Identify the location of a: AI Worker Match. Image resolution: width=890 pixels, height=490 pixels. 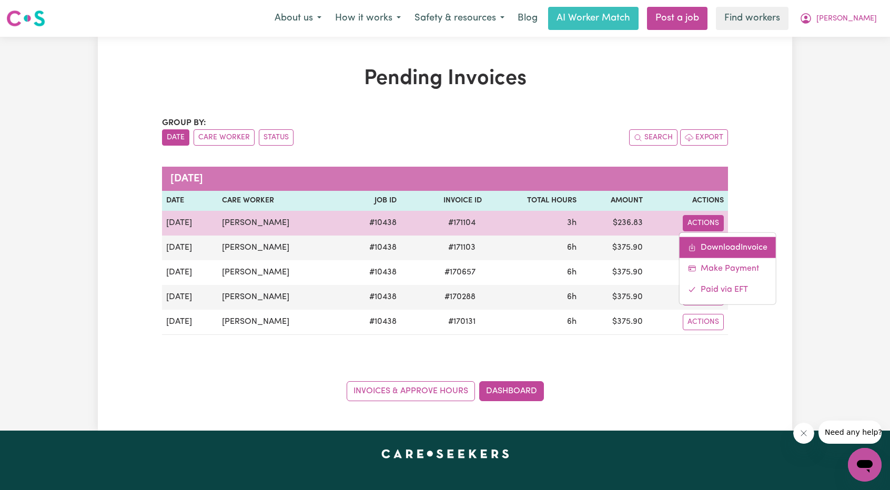
(593, 18).